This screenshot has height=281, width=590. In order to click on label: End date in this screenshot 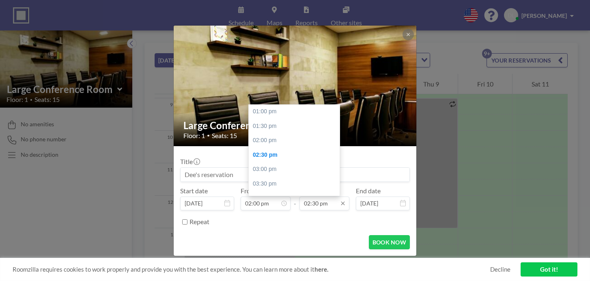, I will do `click(368, 191)`.